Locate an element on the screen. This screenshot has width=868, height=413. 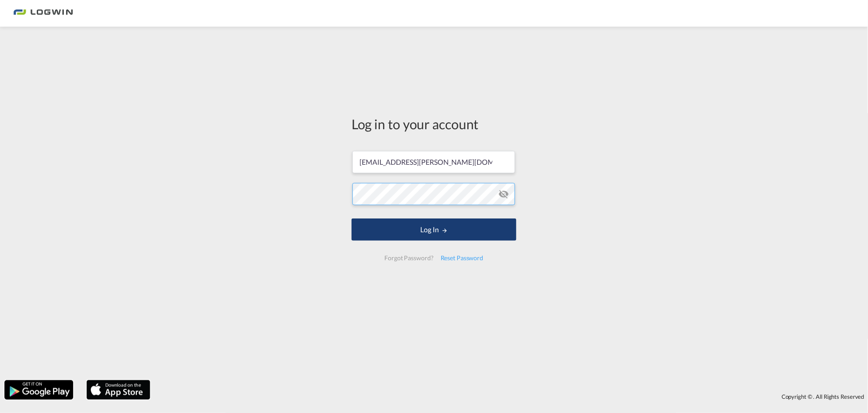
img: bc73a0e0d8c111efacd525e4c8ad7d32.png is located at coordinates (43, 14).